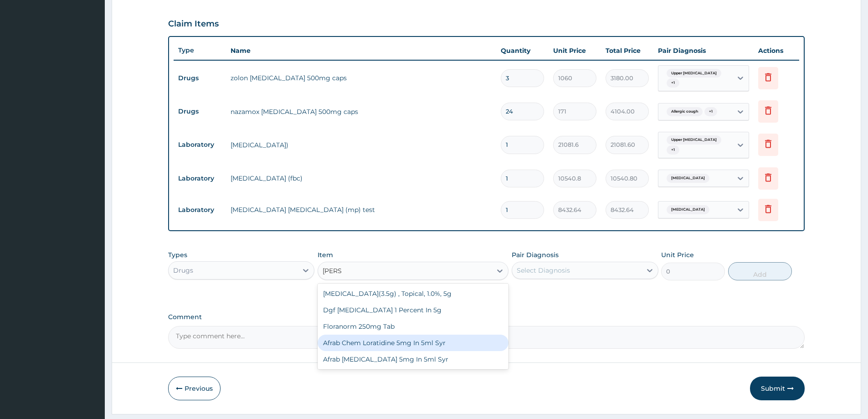 This screenshot has height=419, width=868. I want to click on label: Types, so click(177, 255).